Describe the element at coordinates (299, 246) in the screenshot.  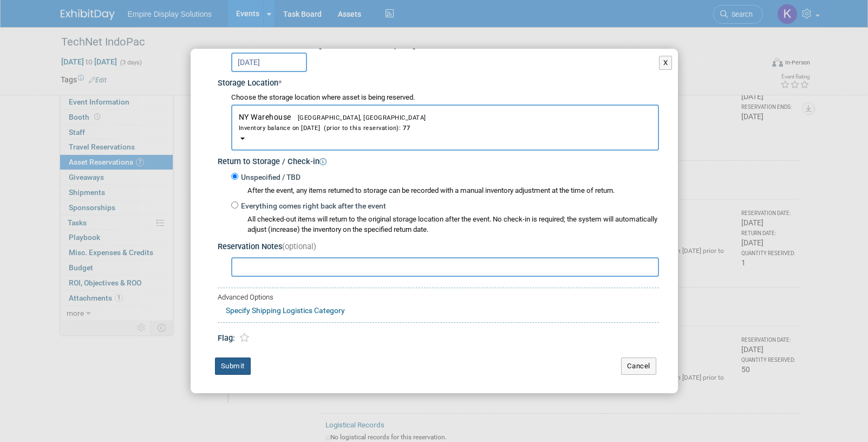
I see `span: (optional)` at that location.